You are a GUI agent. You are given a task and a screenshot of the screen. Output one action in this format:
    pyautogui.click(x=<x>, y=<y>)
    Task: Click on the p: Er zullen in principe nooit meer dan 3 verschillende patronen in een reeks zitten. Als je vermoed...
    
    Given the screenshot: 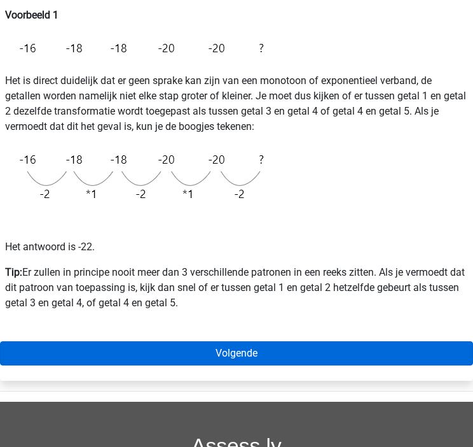 What is the action you would take?
    pyautogui.click(x=237, y=288)
    